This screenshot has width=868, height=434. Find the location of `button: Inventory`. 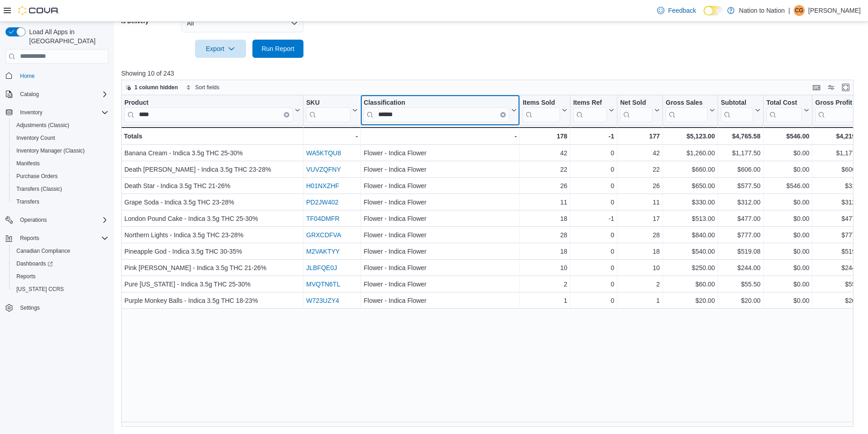

button: Inventory is located at coordinates (57, 112).